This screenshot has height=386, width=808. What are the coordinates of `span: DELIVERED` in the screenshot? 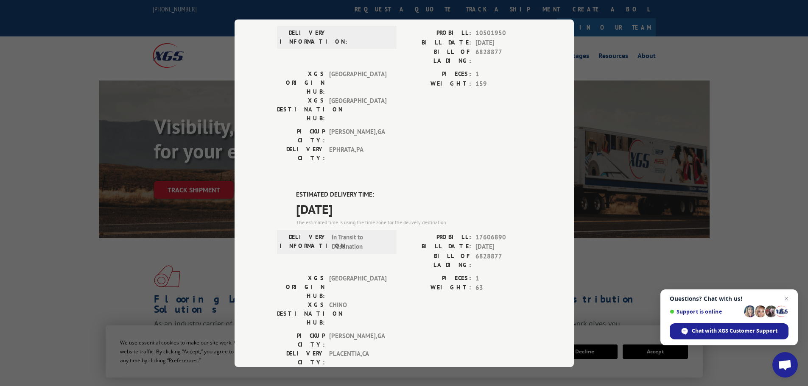 It's located at (413, 12).